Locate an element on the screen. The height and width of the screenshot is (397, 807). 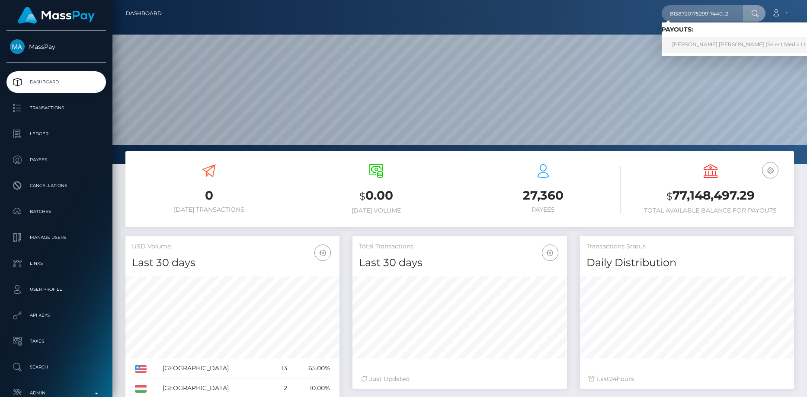
p: Cancellations is located at coordinates (56, 186).